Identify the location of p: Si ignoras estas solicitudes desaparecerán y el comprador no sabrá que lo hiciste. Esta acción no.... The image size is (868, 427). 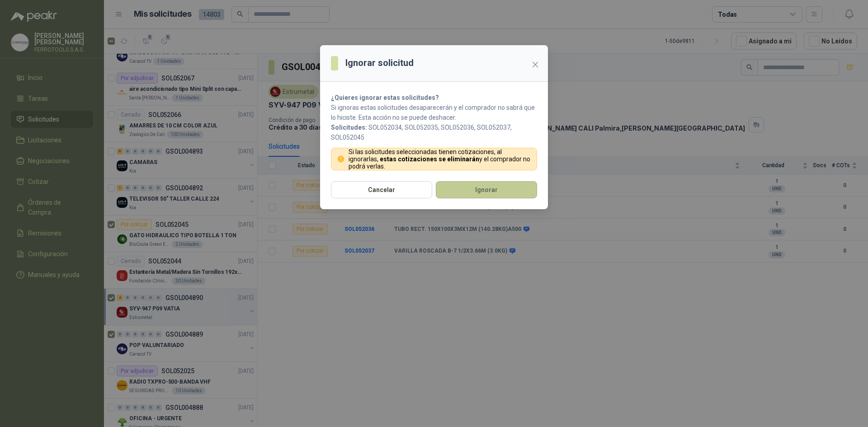
(434, 113).